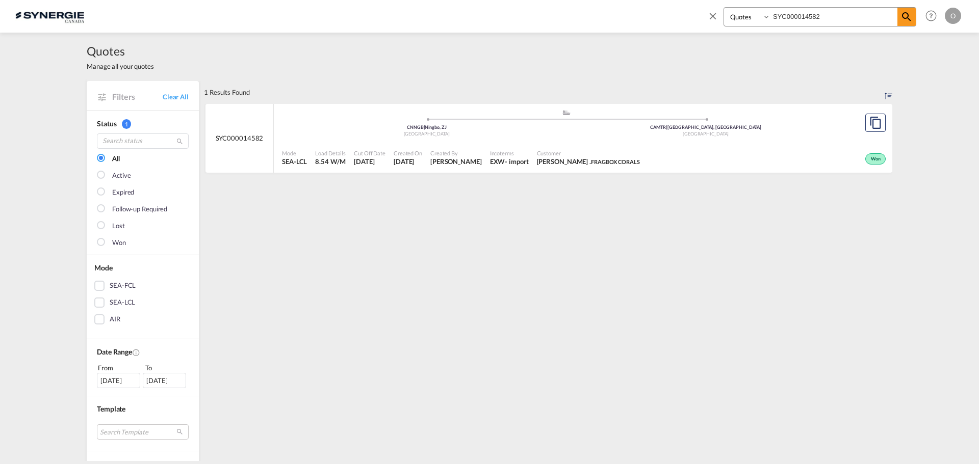  Describe the element at coordinates (126, 124) in the screenshot. I see `span: 1` at that location.